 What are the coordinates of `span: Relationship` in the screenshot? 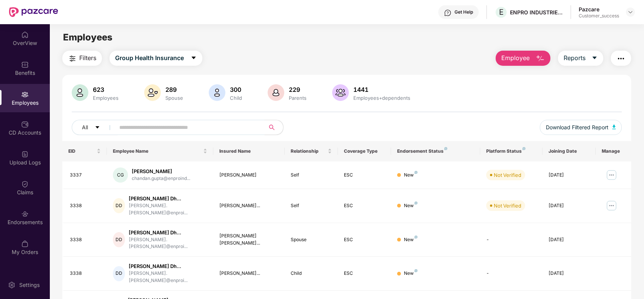 It's located at (309, 151).